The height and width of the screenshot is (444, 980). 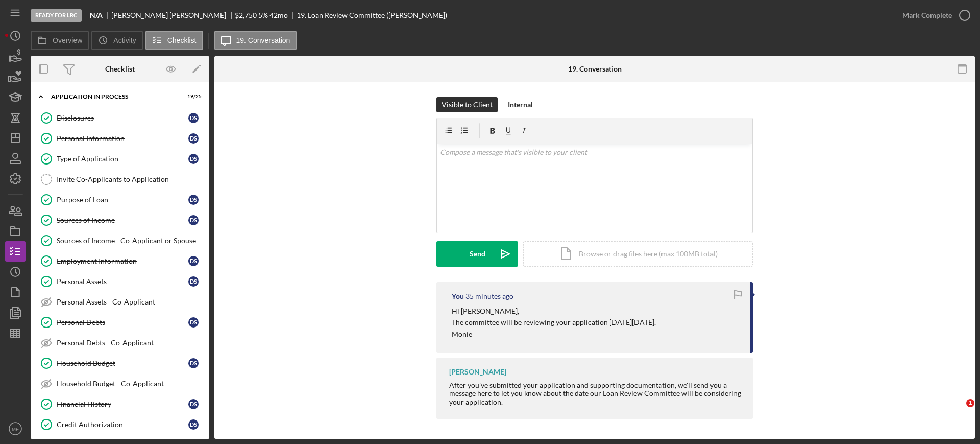 What do you see at coordinates (120, 118) in the screenshot?
I see `a: DisclosuresDS` at bounding box center [120, 118].